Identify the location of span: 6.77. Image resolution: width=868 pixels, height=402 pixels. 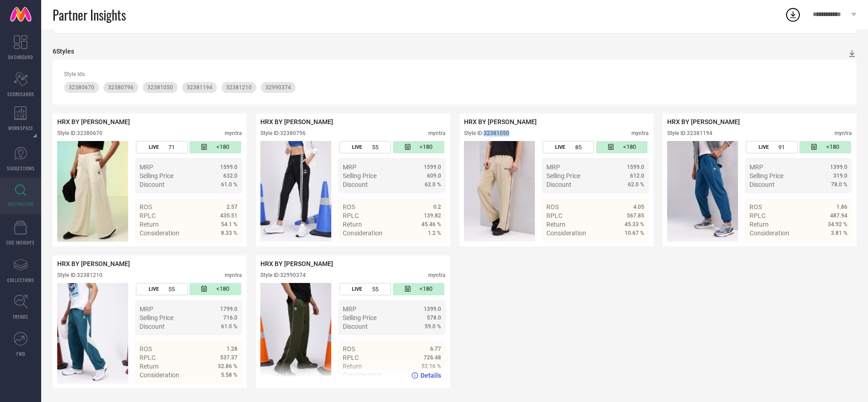
(436, 349).